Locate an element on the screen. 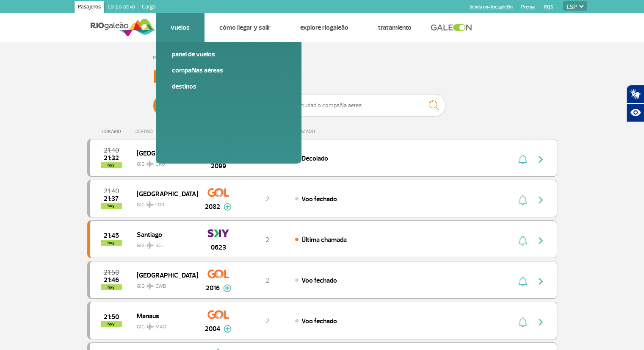  div: DESTINO is located at coordinates (166, 132).